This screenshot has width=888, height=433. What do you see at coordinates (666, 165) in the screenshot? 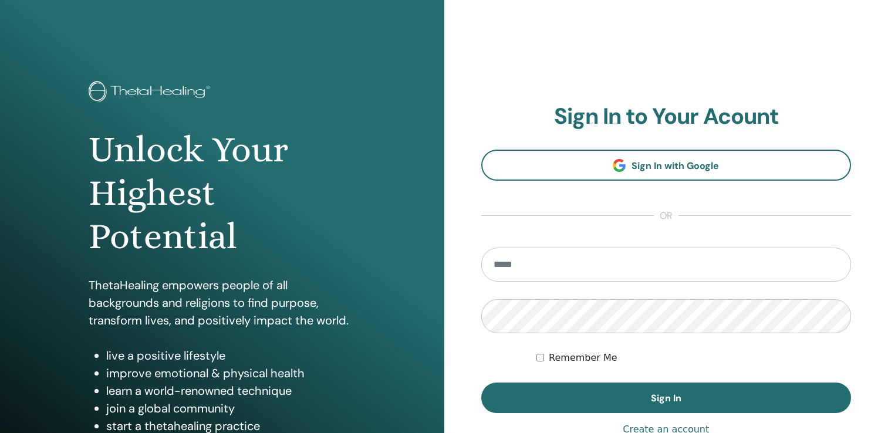
I see `a: Sign In with Google` at bounding box center [666, 165].